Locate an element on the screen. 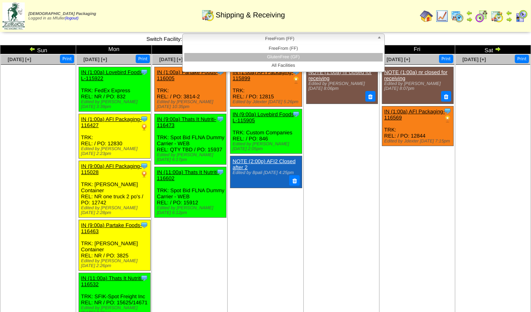  a: IN (1:00a) Partake Foods-116005 is located at coordinates (187, 75).